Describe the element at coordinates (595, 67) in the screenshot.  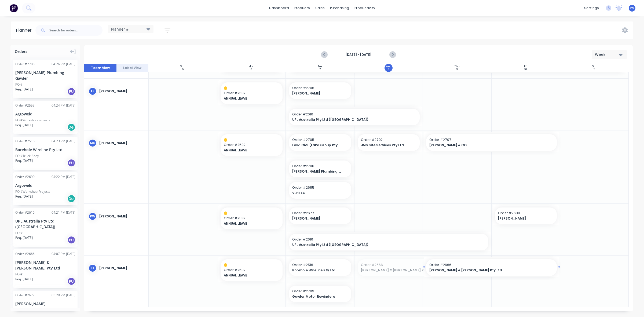
I see `div: Sat` at that location.